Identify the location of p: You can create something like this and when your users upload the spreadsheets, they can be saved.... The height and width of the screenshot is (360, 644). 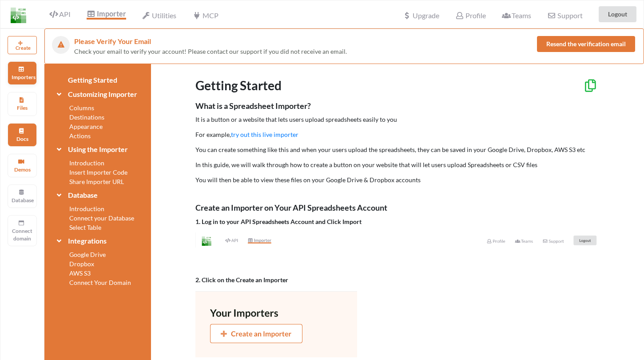
(398, 150).